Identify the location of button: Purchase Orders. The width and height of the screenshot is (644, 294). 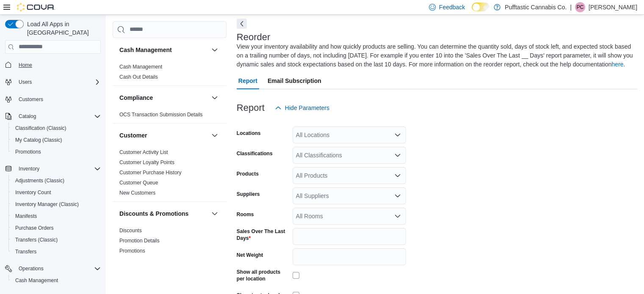
(57, 228).